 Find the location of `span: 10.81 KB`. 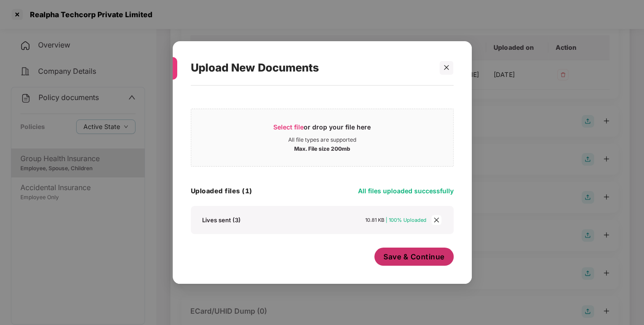

span: 10.81 KB is located at coordinates (375, 221).